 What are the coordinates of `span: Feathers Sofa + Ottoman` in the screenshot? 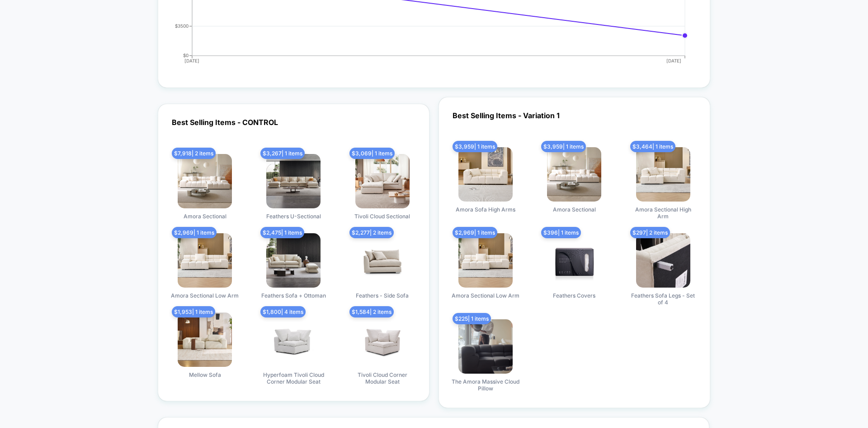 It's located at (294, 295).